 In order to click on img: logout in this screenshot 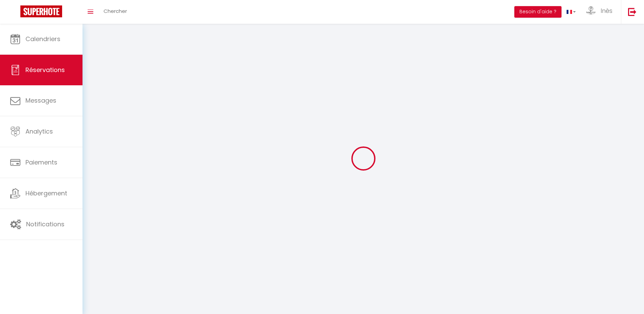, I will do `click(632, 12)`.